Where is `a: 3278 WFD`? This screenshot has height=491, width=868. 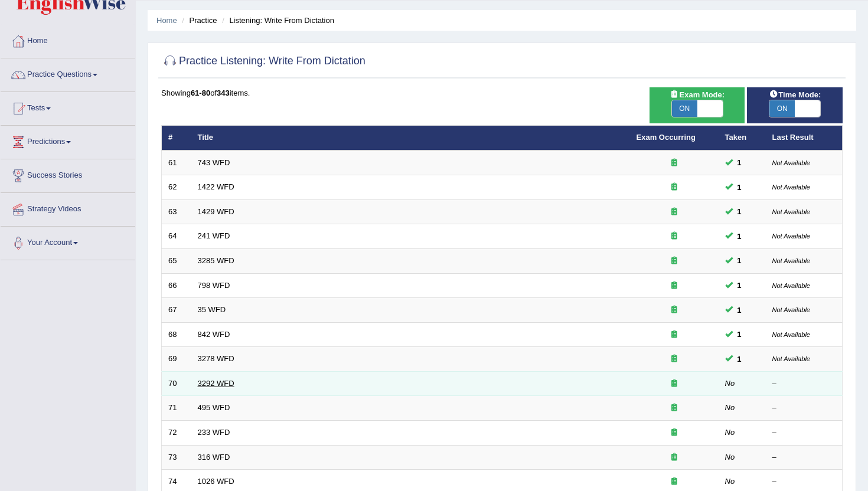 a: 3278 WFD is located at coordinates (217, 358).